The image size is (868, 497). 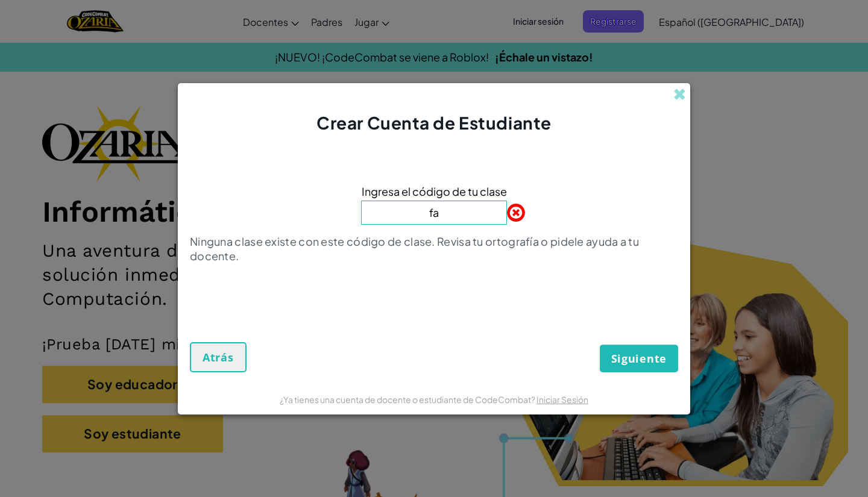 What do you see at coordinates (562, 400) in the screenshot?
I see `a: Iniciar Sesión` at bounding box center [562, 400].